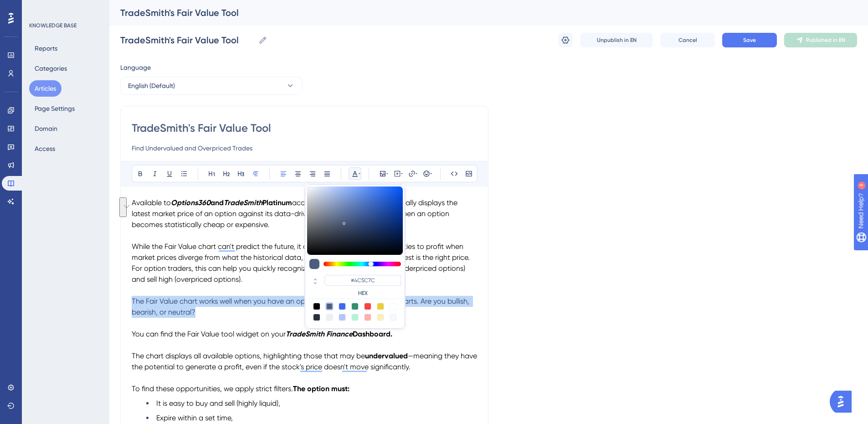  Describe the element at coordinates (212, 388) in the screenshot. I see `span: To find these opportunities, we apply strict filters.` at that location.